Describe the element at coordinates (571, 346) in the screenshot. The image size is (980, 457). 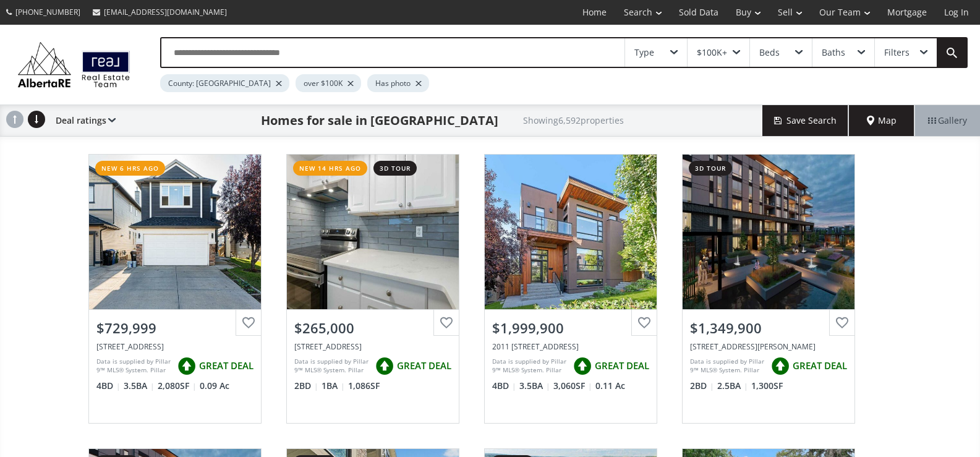
I see `div: 2011 29 Avenue SW, Calgary, AB T2T 1N4` at that location.